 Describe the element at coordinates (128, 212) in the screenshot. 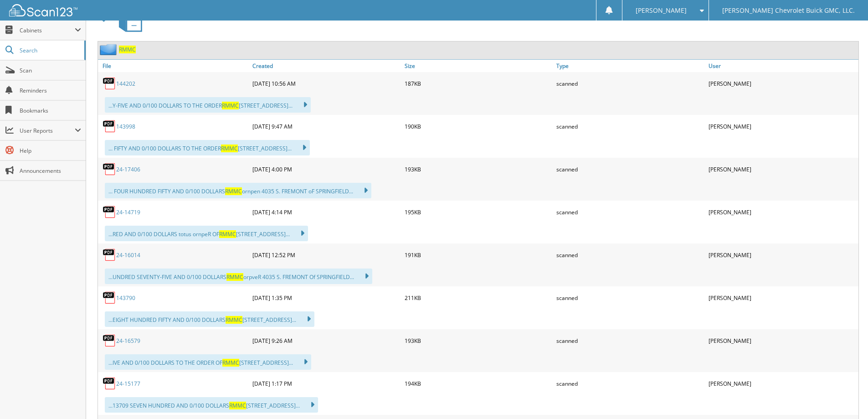

I see `a: 24-14719` at that location.